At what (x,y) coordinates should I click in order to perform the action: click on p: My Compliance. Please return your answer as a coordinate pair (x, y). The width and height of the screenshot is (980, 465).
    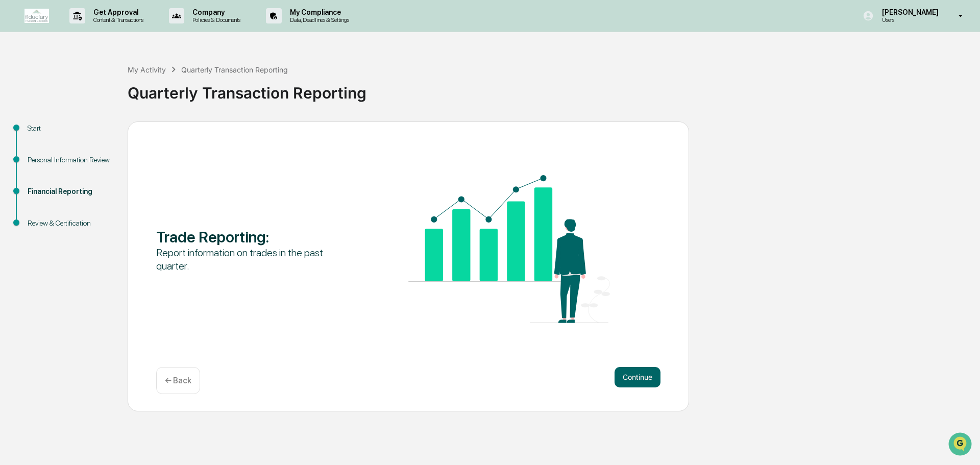
    Looking at the image, I should click on (318, 12).